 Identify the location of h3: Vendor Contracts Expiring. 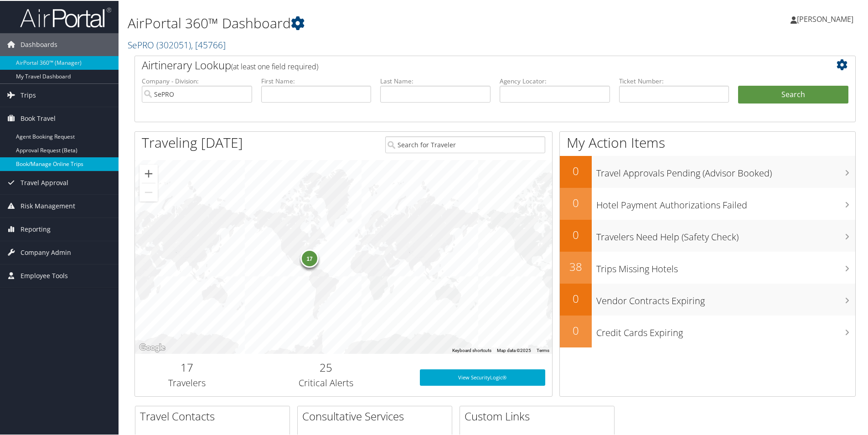
(726, 298).